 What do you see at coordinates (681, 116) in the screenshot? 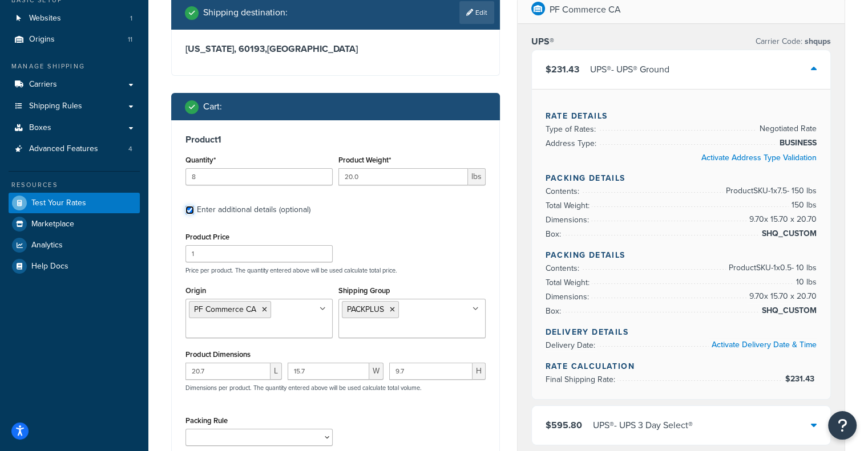
I see `h4: Rate Details` at bounding box center [681, 116].